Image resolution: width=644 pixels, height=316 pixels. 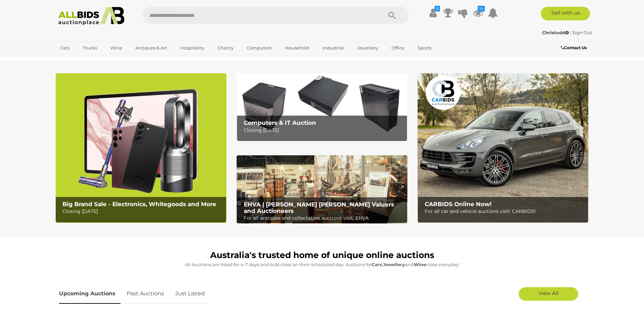 I want to click on a: Household, so click(x=297, y=48).